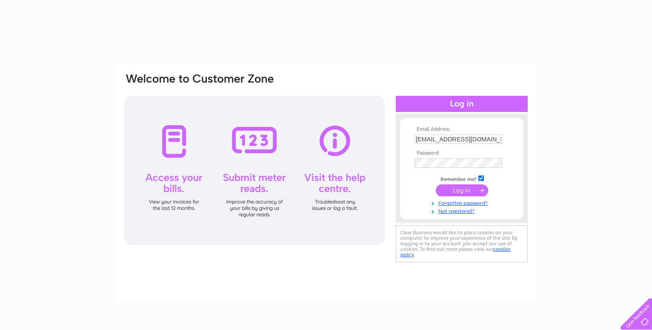 The image size is (652, 330). What do you see at coordinates (462, 202) in the screenshot?
I see `a: Forgotten password?` at bounding box center [462, 202].